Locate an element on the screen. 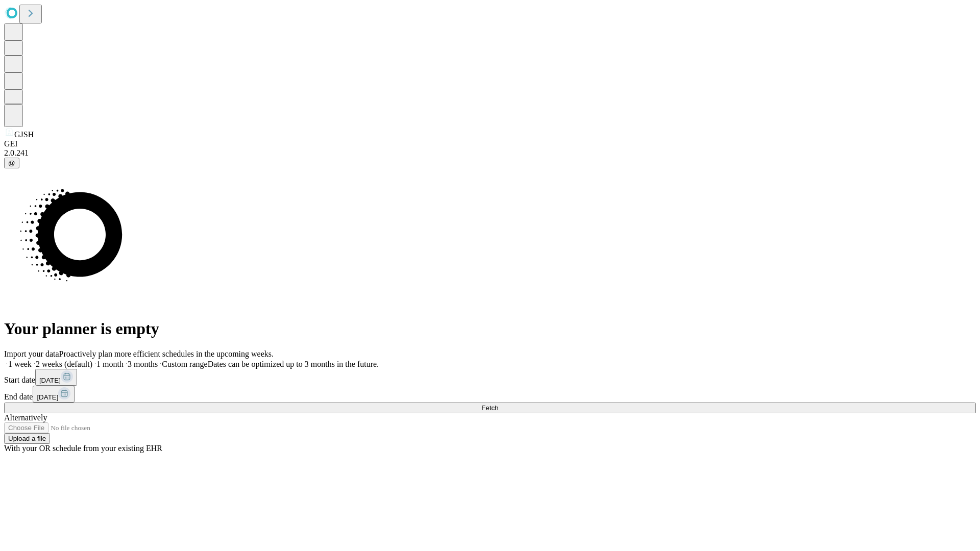 This screenshot has width=980, height=551. span: 2 weeks (default) is located at coordinates (64, 364).